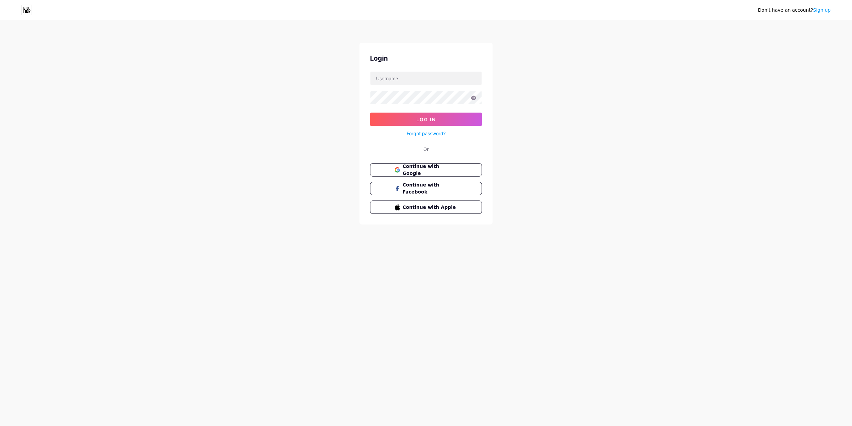 The width and height of the screenshot is (852, 426). I want to click on button: Continue with Facebook, so click(426, 188).